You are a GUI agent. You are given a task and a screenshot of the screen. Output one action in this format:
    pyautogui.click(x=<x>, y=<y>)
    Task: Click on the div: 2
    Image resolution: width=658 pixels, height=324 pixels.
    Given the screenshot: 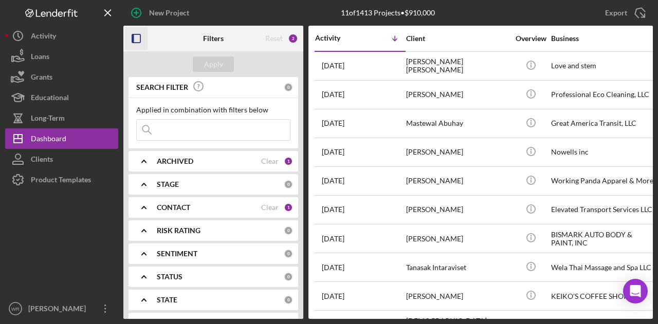 What is the action you would take?
    pyautogui.click(x=293, y=39)
    